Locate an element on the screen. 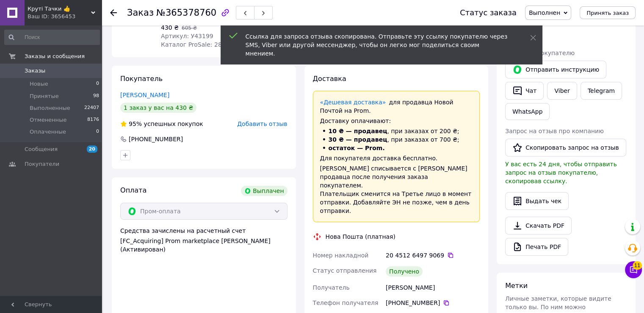  span: Артикул: У43199 is located at coordinates (187, 36).